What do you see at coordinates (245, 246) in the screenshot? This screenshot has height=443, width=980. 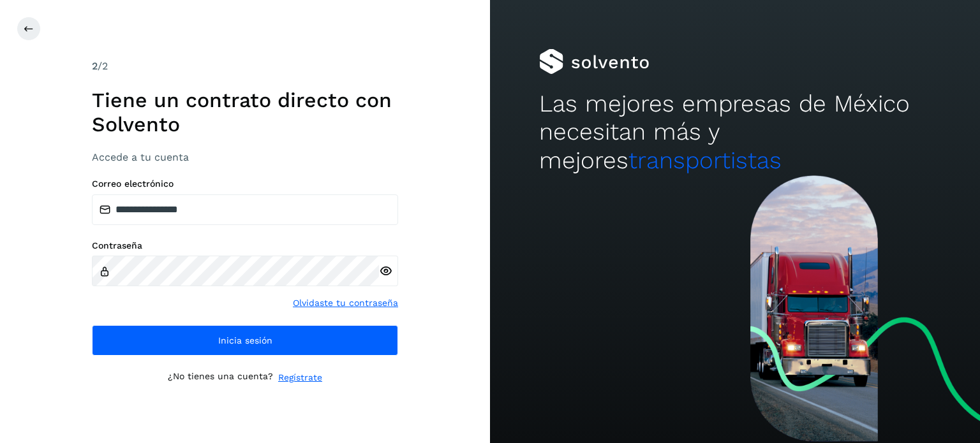 I see `label: Contraseña` at bounding box center [245, 246].